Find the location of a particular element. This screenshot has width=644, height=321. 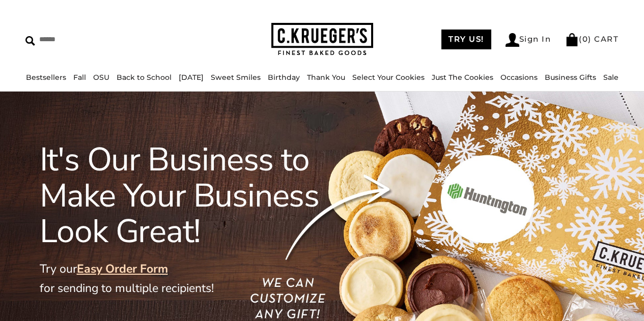

h1: It's Our Business to Make Your Business Look Great! is located at coordinates (202, 195).